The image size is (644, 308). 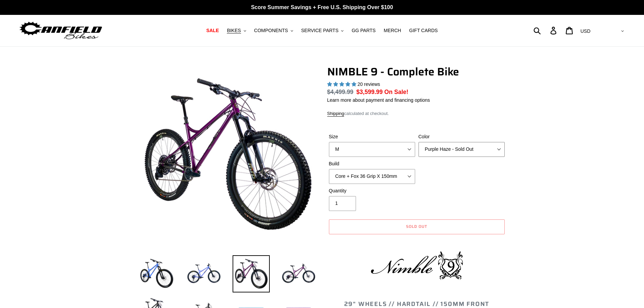 What do you see at coordinates (61, 31) in the screenshot?
I see `img: Canfield Bikes` at bounding box center [61, 31].